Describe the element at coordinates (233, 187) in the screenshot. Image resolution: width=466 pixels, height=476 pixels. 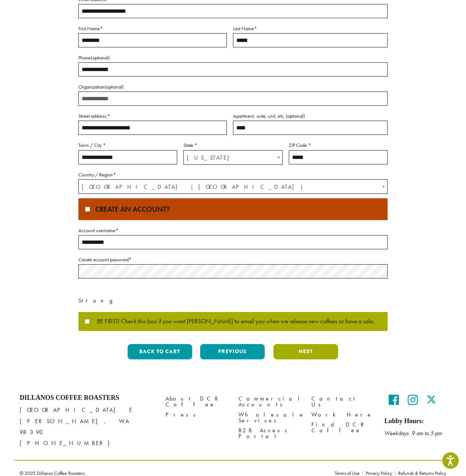
I see `span: Country / Region` at that location.